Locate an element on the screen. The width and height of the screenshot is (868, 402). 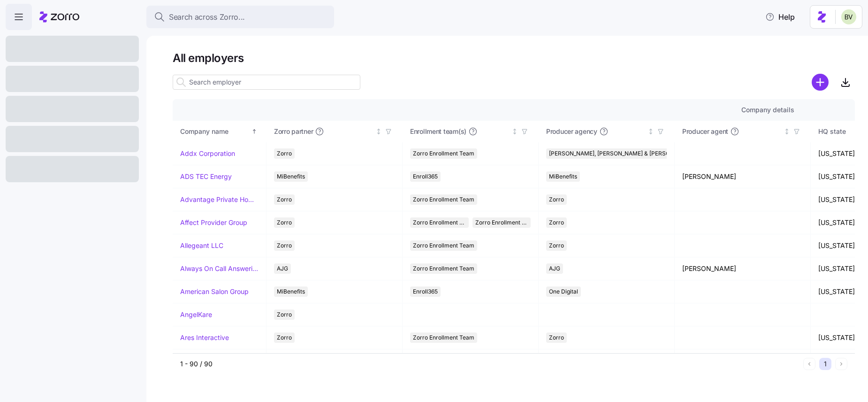
span: Producer agency is located at coordinates (571, 131).